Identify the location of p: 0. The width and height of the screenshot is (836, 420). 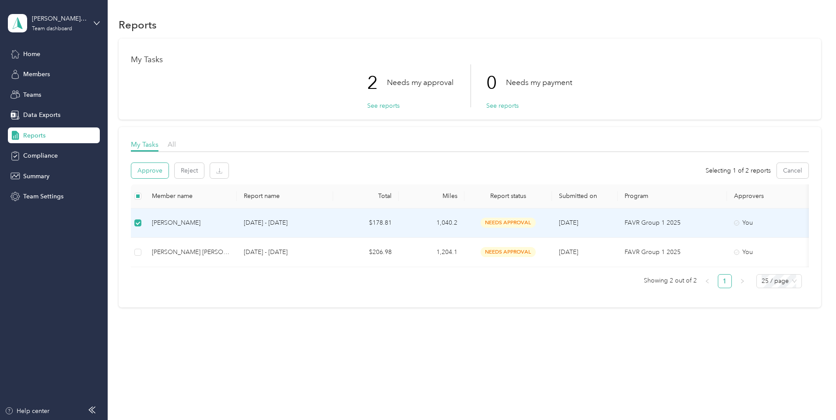
(496, 83).